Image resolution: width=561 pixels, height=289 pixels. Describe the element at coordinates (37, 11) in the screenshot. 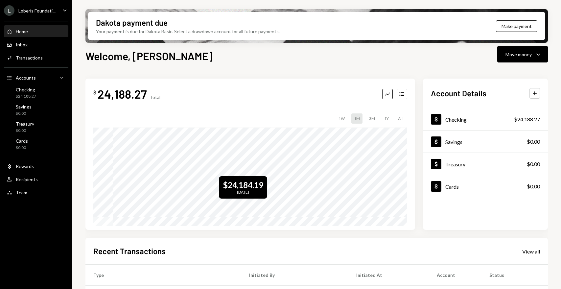

I see `div: Loberis Foundati...` at that location.